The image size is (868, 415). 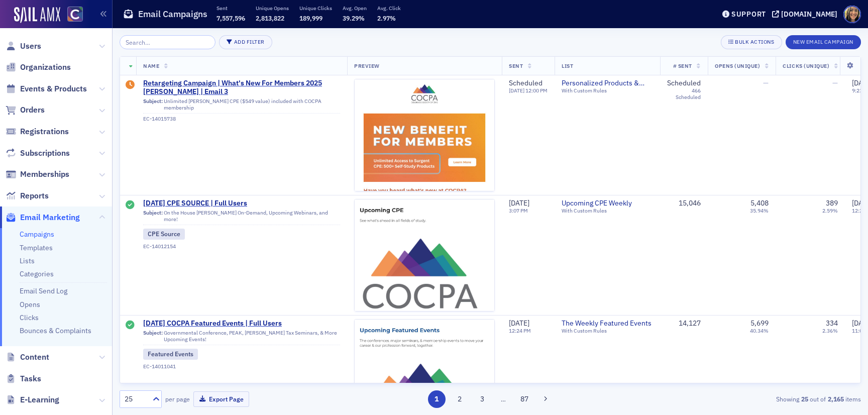 I want to click on button: Export Page, so click(x=221, y=399).